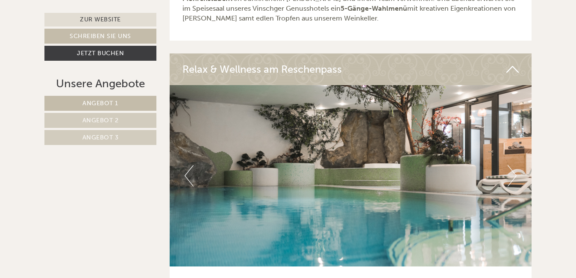 The image size is (576, 278). What do you see at coordinates (100, 53) in the screenshot?
I see `a: Jetzt buchen` at bounding box center [100, 53].